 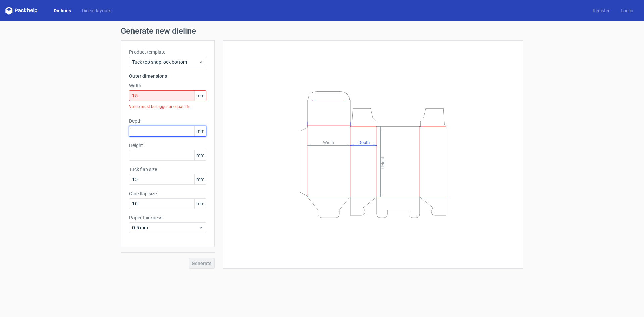 What do you see at coordinates (383, 163) in the screenshot?
I see `tspan: Height` at bounding box center [383, 163].